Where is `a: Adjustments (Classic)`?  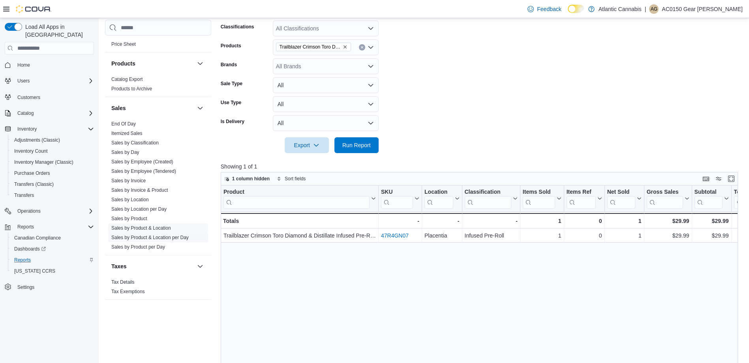 a: Adjustments (Classic) is located at coordinates (37, 140).